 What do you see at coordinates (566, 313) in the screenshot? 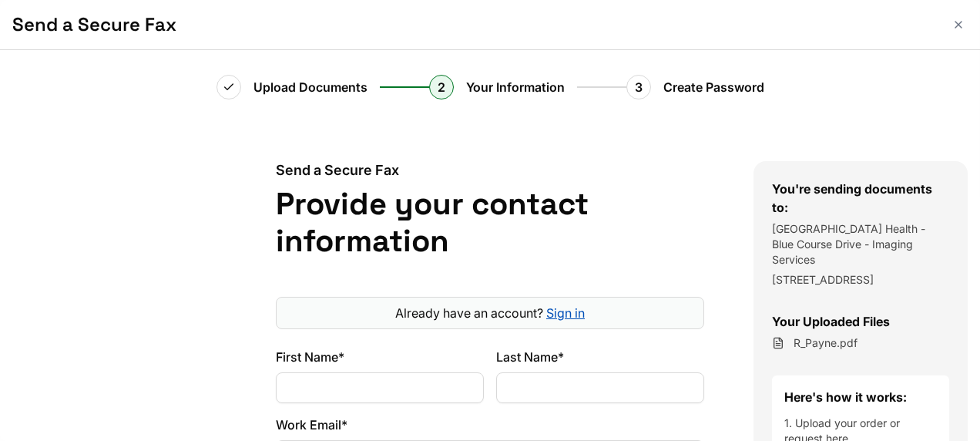
I see `a: Sign in` at bounding box center [566, 313].